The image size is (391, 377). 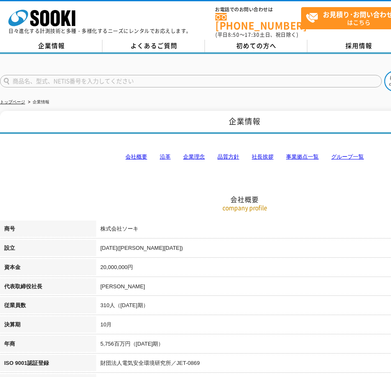 I want to click on span: 17:30, so click(x=252, y=35).